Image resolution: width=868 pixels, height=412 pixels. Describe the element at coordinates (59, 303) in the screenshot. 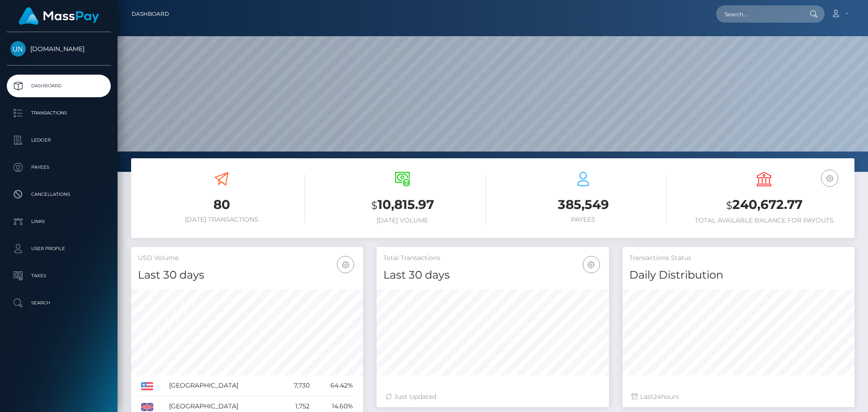

I see `a: Search` at that location.